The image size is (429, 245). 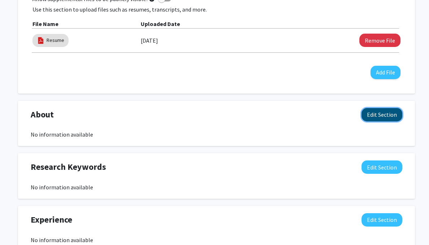 I want to click on span: About, so click(x=42, y=114).